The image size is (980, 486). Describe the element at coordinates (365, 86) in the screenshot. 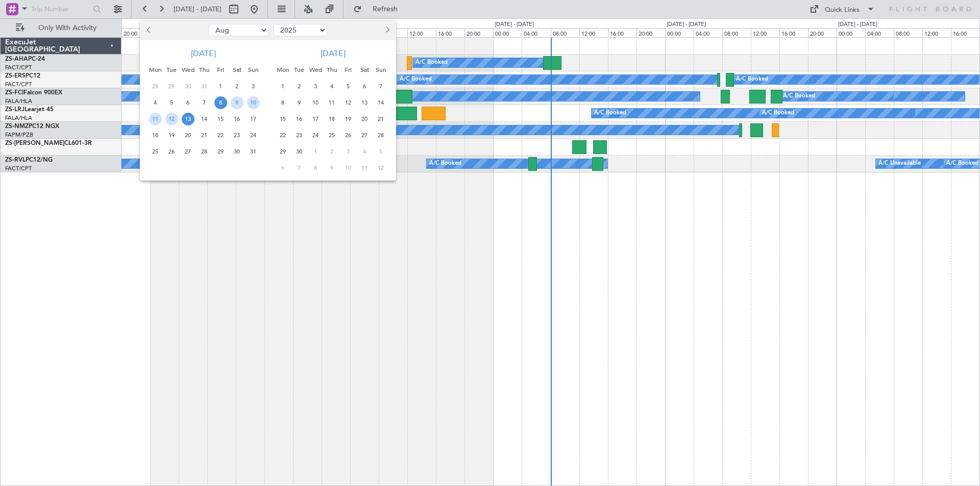

I see `div: 6-9-2025` at that location.